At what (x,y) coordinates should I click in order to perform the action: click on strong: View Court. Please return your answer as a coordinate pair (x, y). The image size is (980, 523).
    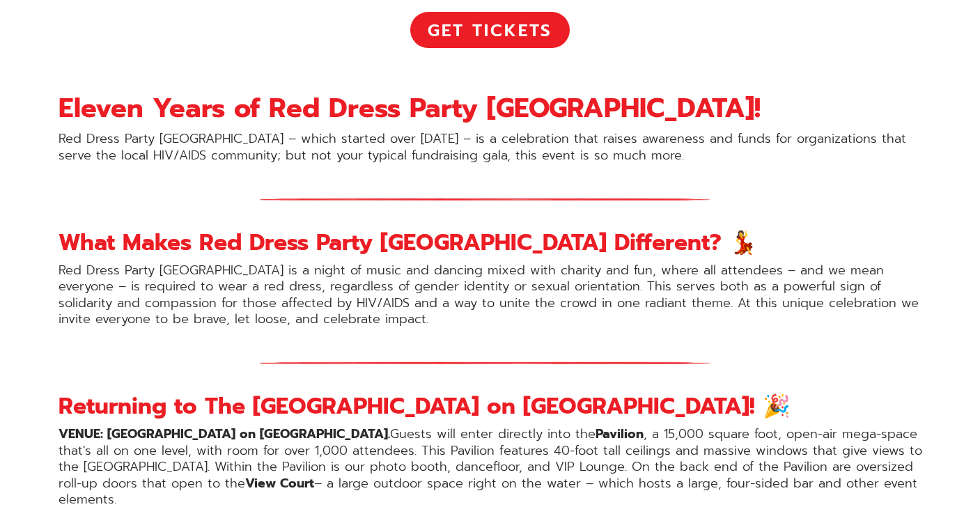
    Looking at the image, I should click on (279, 483).